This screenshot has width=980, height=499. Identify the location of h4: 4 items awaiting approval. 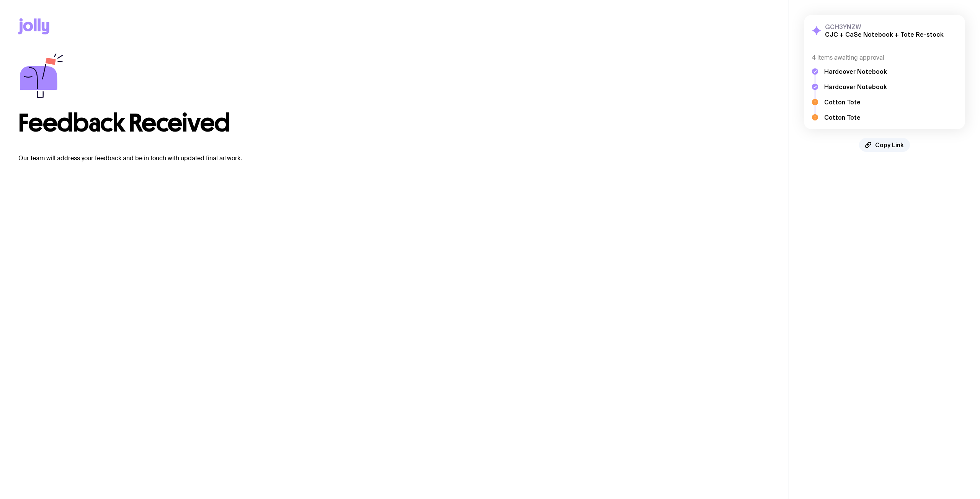
(884, 57).